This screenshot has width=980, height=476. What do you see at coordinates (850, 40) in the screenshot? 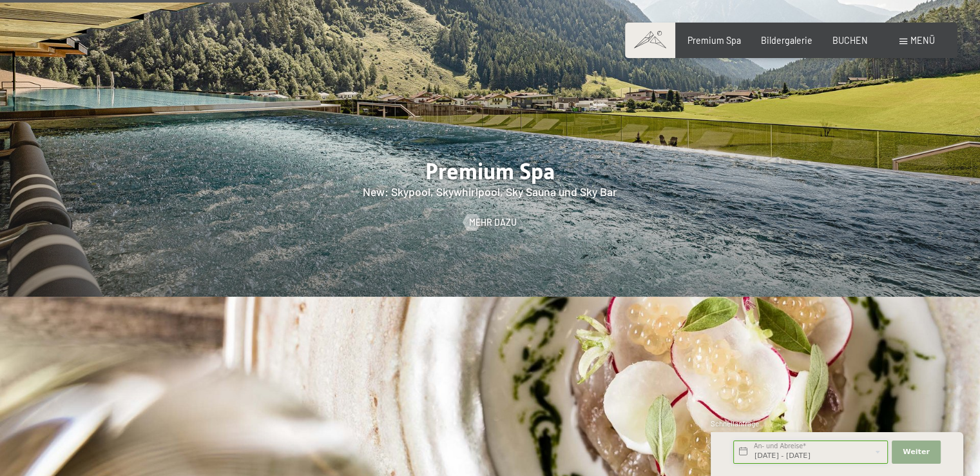
I see `span: BUCHEN` at bounding box center [850, 40].